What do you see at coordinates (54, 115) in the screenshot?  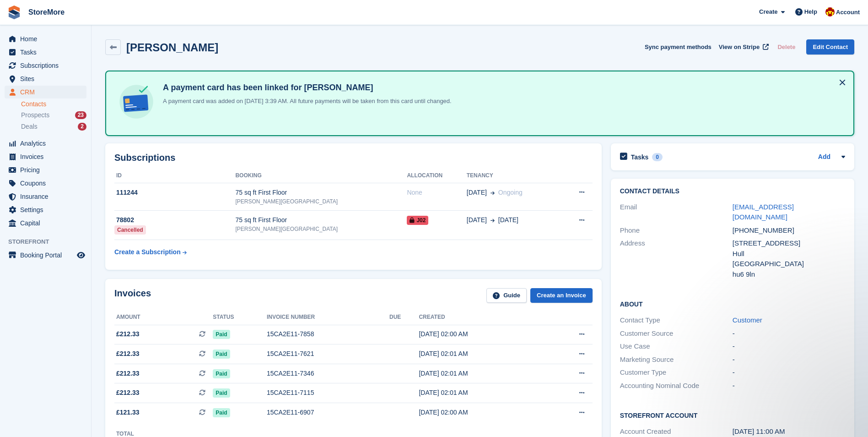 I see `a: Prospects 23` at bounding box center [54, 115].